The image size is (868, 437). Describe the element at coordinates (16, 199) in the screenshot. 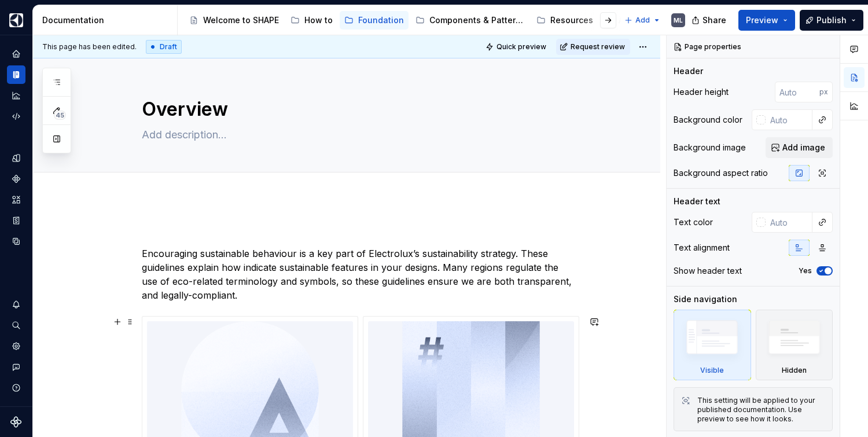

I see `div: Assets` at that location.